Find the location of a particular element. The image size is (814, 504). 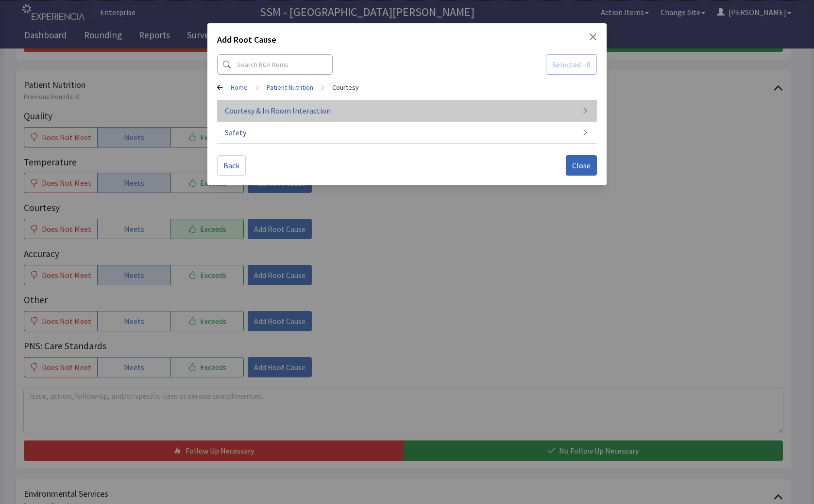

input: Search RCA Items is located at coordinates (275, 65).